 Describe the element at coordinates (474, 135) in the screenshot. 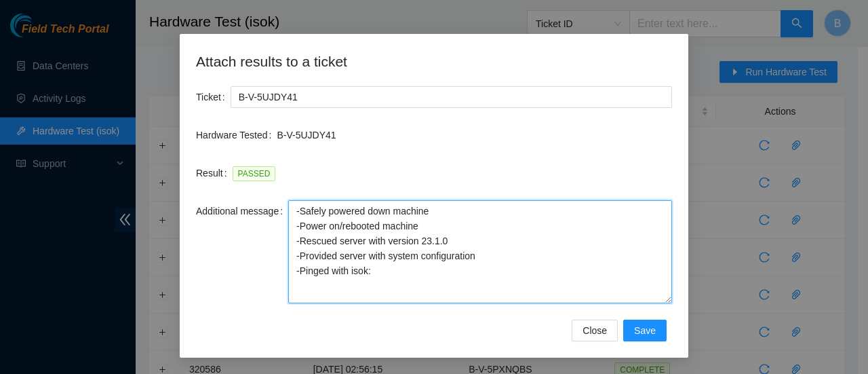

I see `p: B-V-5UJDY41` at that location.